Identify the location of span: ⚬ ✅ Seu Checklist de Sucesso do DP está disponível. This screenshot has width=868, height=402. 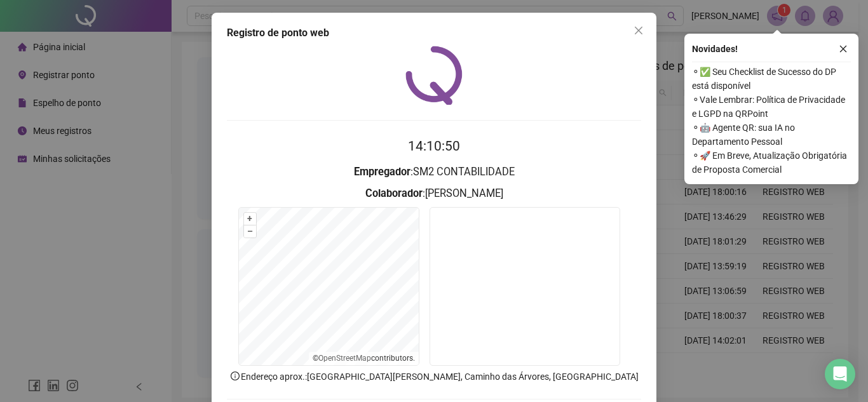
(772, 79).